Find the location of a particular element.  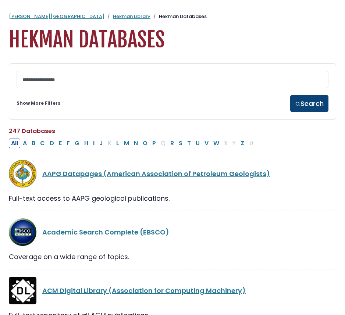

button: Filter Results A is located at coordinates (25, 144).